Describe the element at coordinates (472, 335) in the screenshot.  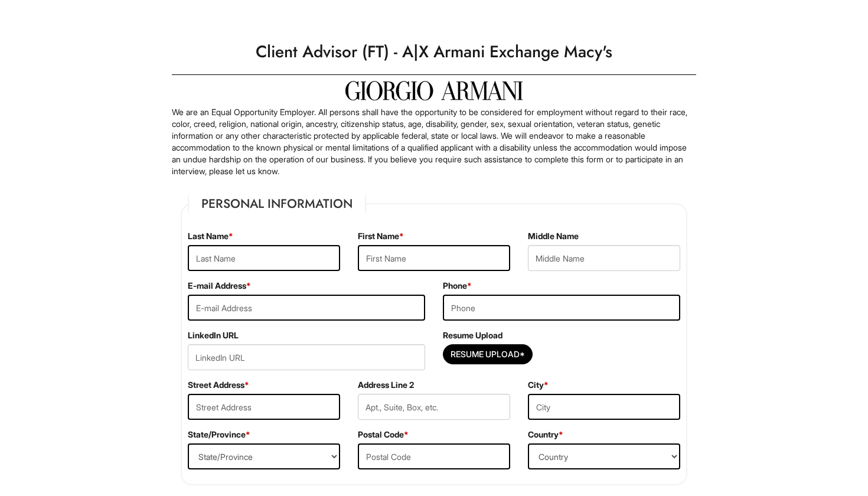
I see `label: Resume Upload` at that location.